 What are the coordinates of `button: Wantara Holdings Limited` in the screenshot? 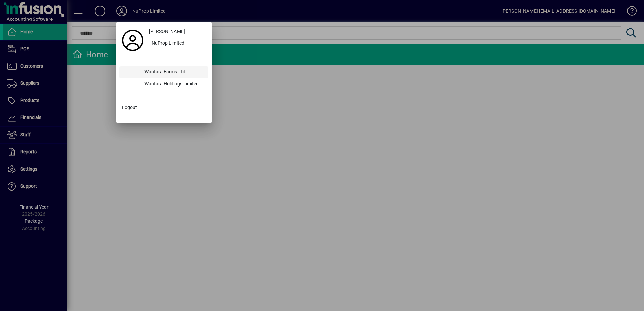 It's located at (164, 85).